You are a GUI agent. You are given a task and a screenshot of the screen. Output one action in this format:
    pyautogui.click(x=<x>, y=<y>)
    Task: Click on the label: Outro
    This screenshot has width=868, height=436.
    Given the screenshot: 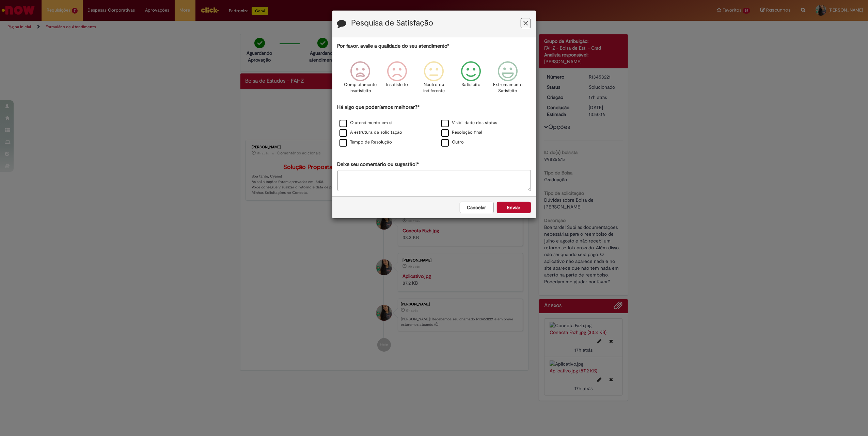 What is the action you would take?
    pyautogui.click(x=453, y=142)
    